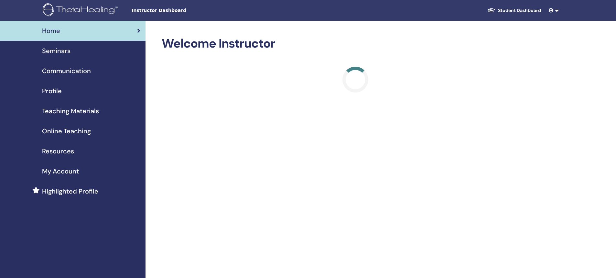 This screenshot has width=616, height=278. What do you see at coordinates (56, 51) in the screenshot?
I see `span: Seminars` at bounding box center [56, 51].